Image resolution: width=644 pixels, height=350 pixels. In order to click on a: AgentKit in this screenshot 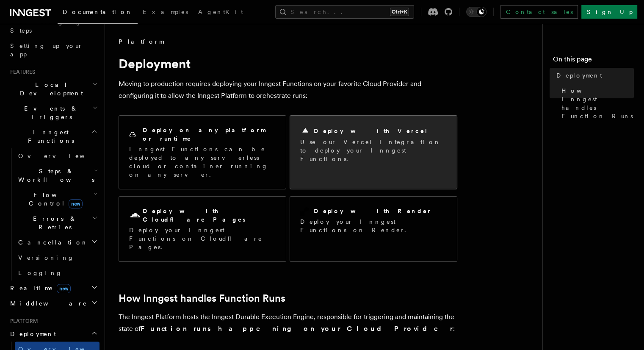, I will do `click(220, 13)`.